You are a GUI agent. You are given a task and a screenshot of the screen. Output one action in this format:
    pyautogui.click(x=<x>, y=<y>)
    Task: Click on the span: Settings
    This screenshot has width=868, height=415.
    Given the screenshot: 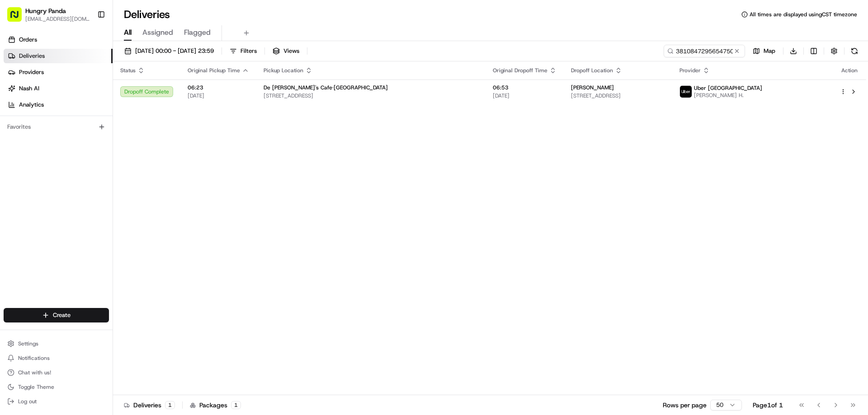 What is the action you would take?
    pyautogui.click(x=28, y=344)
    